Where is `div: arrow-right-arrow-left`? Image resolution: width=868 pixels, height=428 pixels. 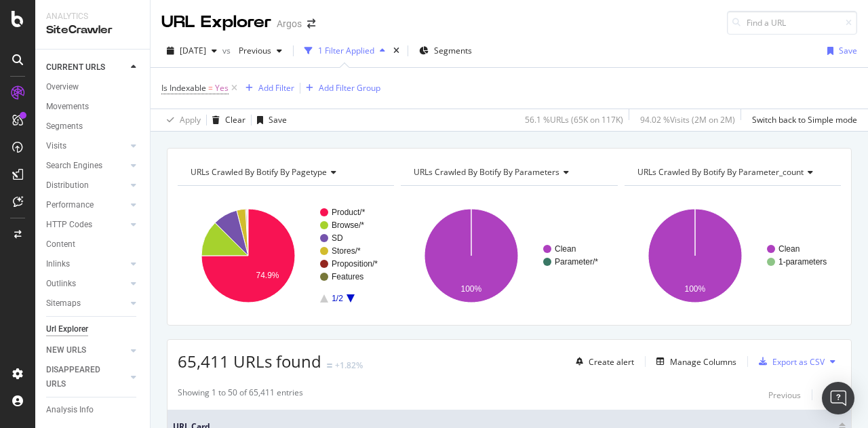
div: arrow-right-arrow-left is located at coordinates (311, 24).